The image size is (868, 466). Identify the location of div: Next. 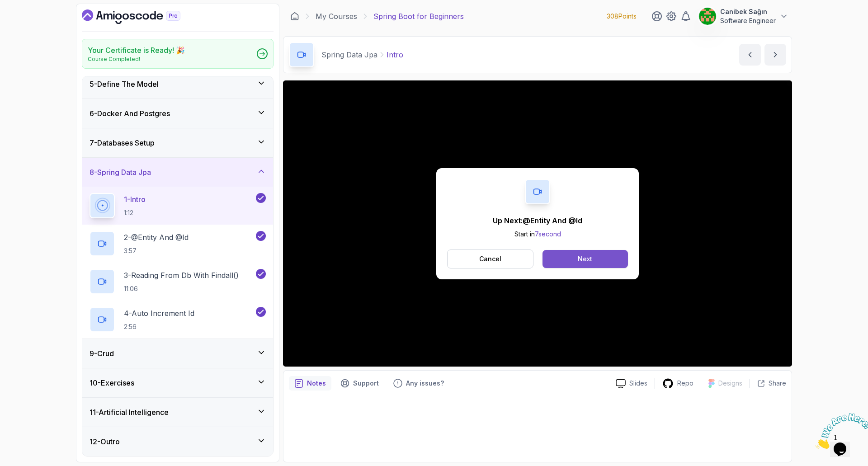
(585, 259).